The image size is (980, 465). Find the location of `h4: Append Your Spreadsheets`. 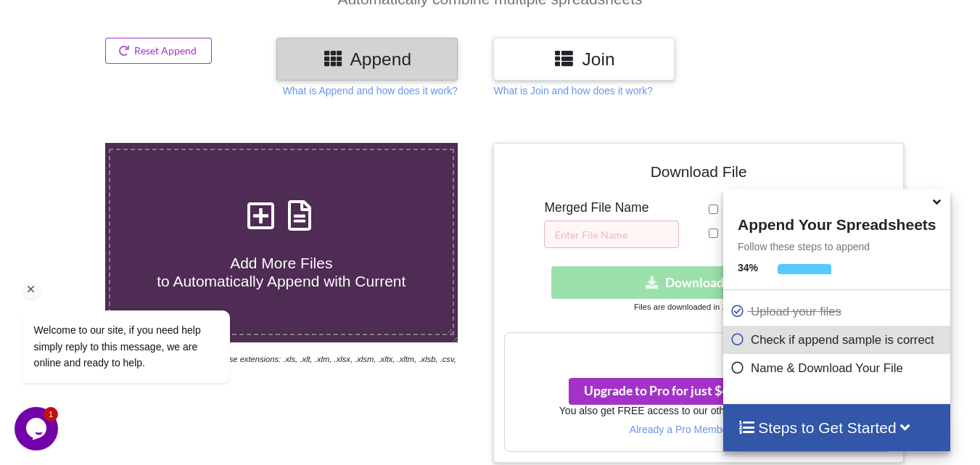

h4: Append Your Spreadsheets is located at coordinates (836, 223).